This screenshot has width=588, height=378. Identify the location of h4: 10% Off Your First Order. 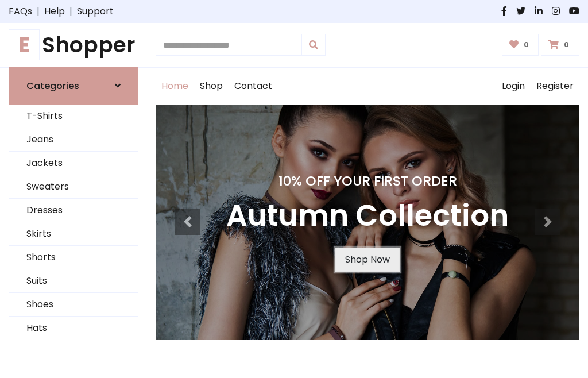
(368, 181).